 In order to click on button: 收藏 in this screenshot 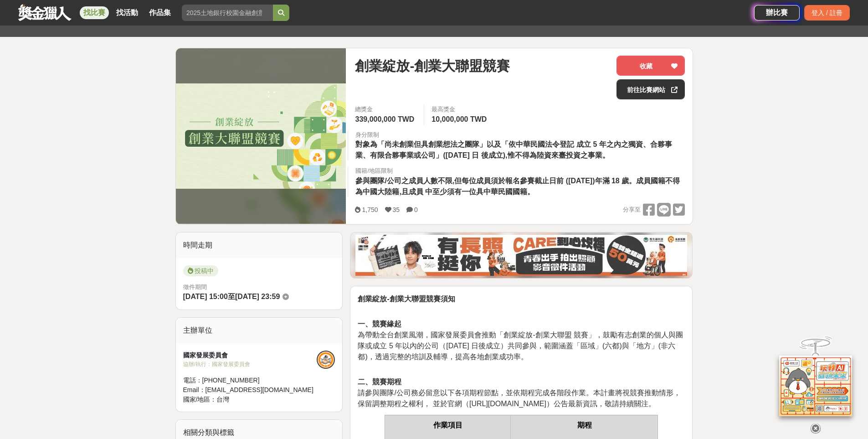, I will do `click(651, 66)`.